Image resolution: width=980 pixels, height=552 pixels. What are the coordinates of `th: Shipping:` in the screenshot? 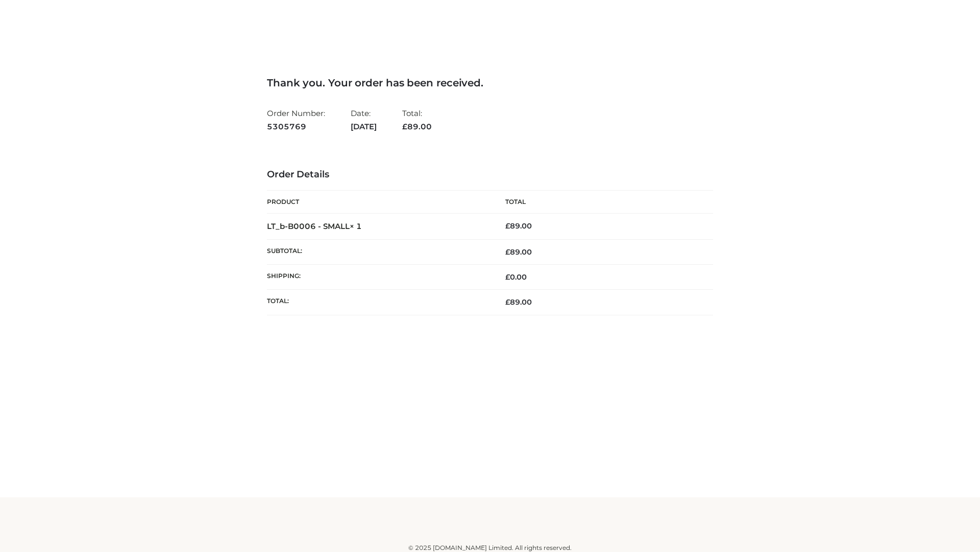 It's located at (379, 277).